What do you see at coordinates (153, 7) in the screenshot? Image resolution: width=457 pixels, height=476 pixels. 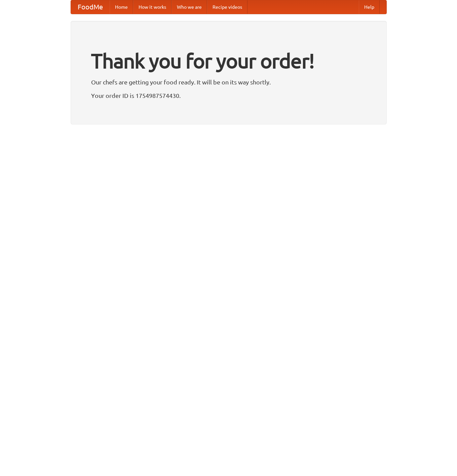 I see `a: How it works` at bounding box center [153, 7].